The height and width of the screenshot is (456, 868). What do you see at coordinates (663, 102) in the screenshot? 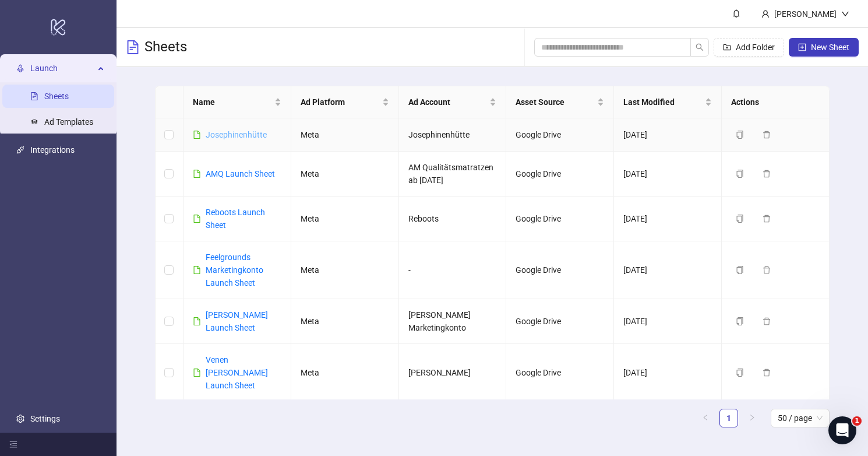
I see `span: Last Modified` at bounding box center [663, 102].